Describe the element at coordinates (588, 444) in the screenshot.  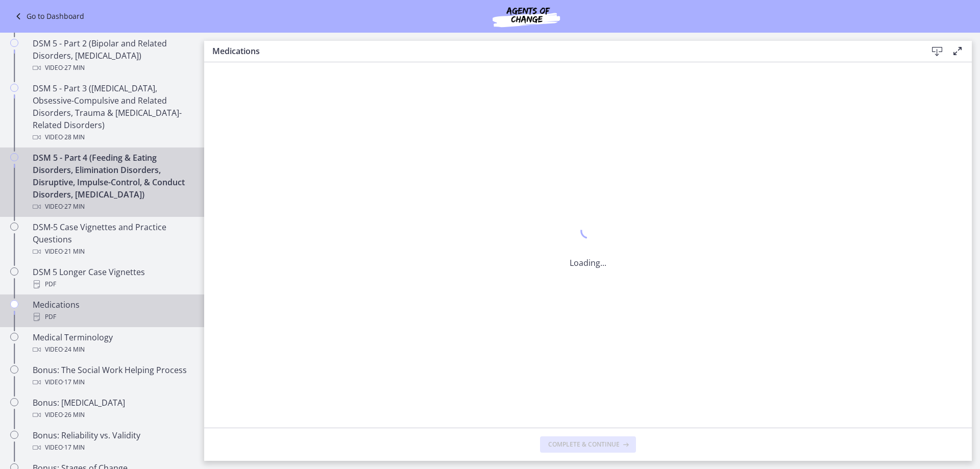
I see `button: Complete & continue` at that location.